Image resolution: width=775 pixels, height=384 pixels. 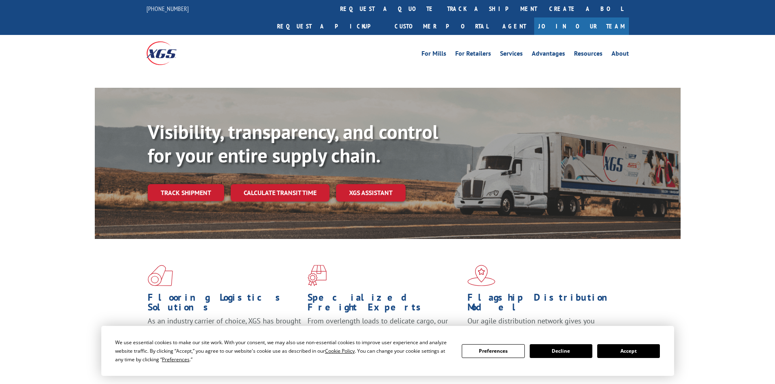 I want to click on a: Track shipment, so click(x=186, y=193).